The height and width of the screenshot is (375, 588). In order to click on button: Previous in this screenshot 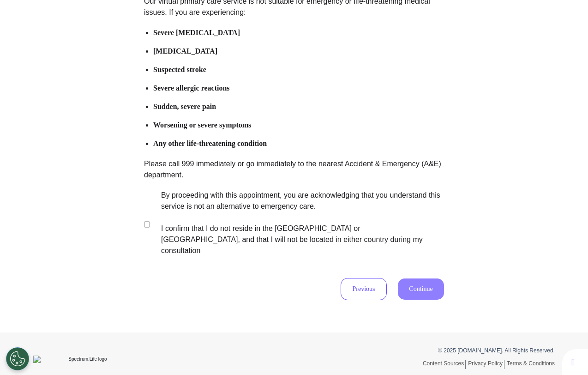, I will do `click(364, 289)`.